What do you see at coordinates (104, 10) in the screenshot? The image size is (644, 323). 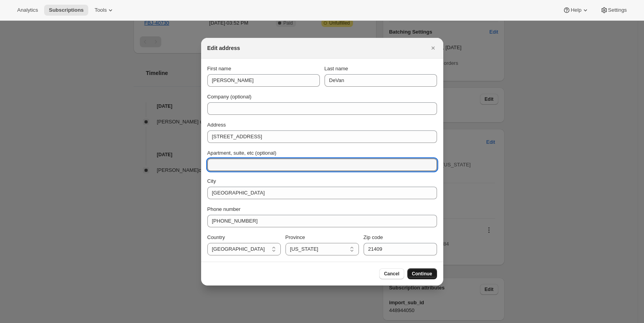 I see `button: Tools` at bounding box center [104, 10].